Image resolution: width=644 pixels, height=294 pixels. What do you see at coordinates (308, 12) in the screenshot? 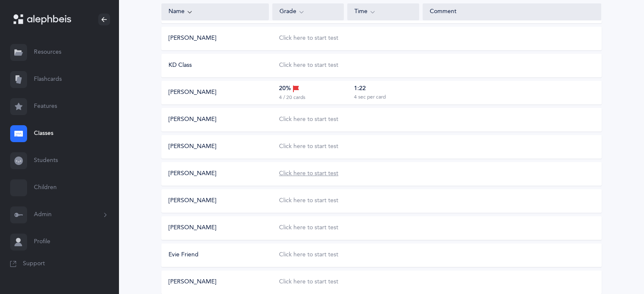
I see `div: Grade` at bounding box center [308, 12].